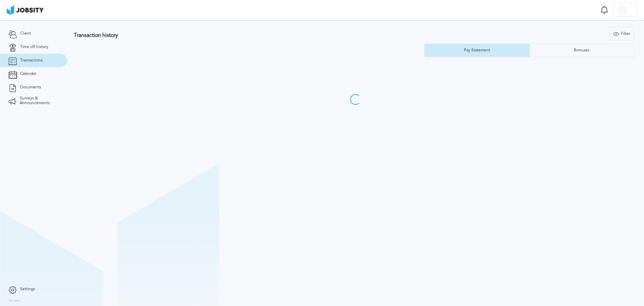  Describe the element at coordinates (30, 88) in the screenshot. I see `span: Documents` at that location.